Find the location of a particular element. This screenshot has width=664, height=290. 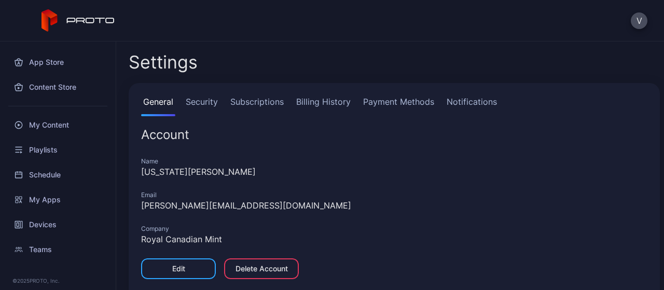

div: My Content is located at coordinates (58, 125).